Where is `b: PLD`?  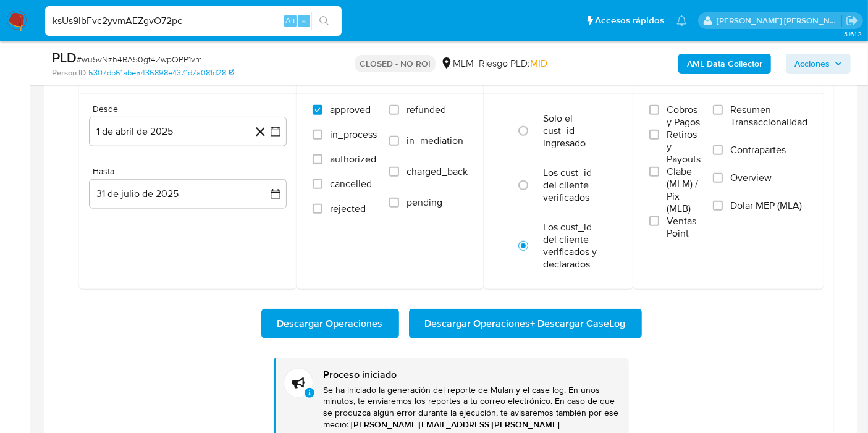
b: PLD is located at coordinates (65, 57).